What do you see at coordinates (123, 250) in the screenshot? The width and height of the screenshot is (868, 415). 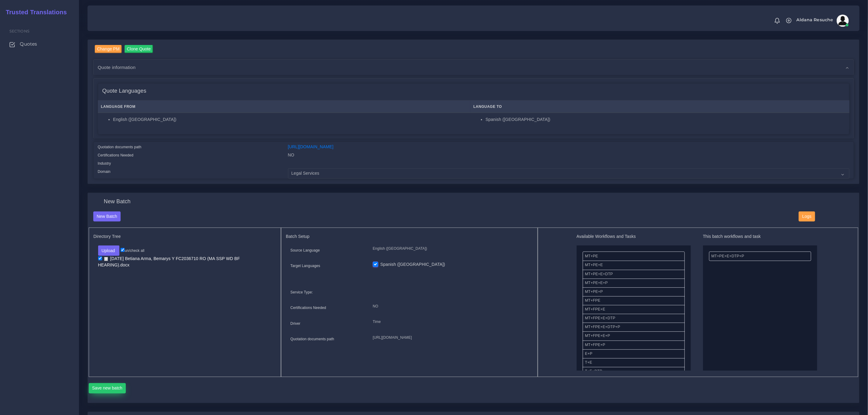 I see `input: un/check all` at bounding box center [123, 250].